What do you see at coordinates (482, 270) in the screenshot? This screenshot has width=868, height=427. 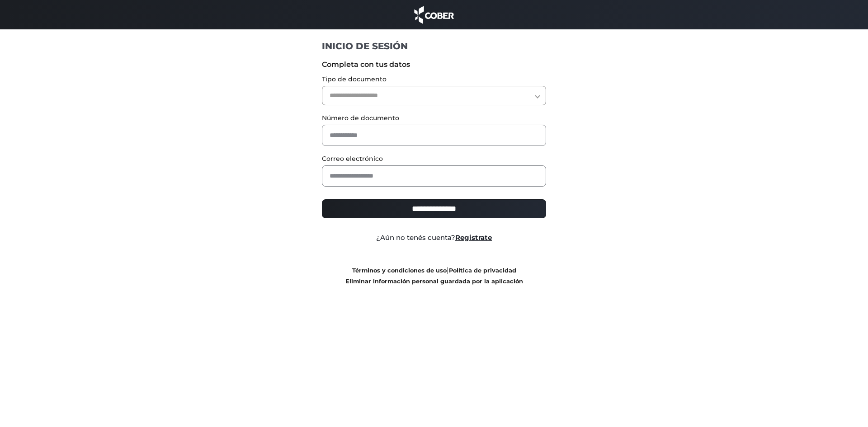 I see `a: Política de privacidad` at bounding box center [482, 270].